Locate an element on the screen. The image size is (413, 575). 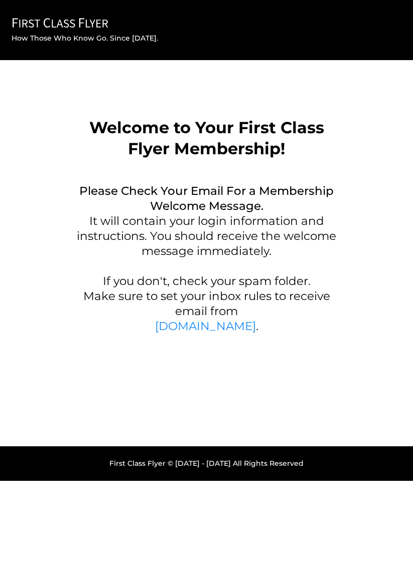
p: Make sure to set your inbox rules to receive email from is located at coordinates (206, 304).